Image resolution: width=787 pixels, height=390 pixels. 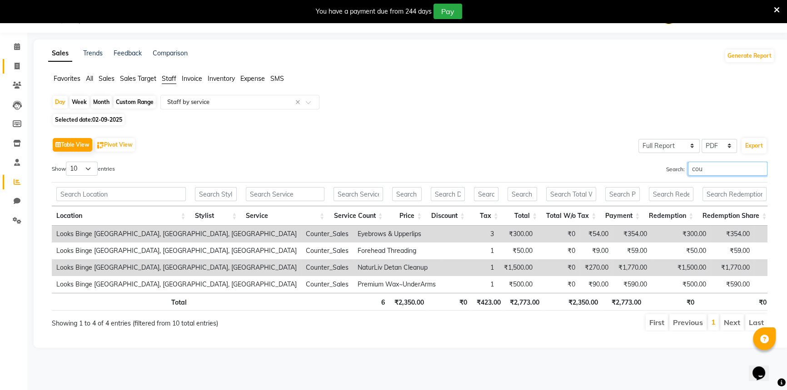 I want to click on th: Total W/o Tax: activate to sort column ascending, so click(x=571, y=216).